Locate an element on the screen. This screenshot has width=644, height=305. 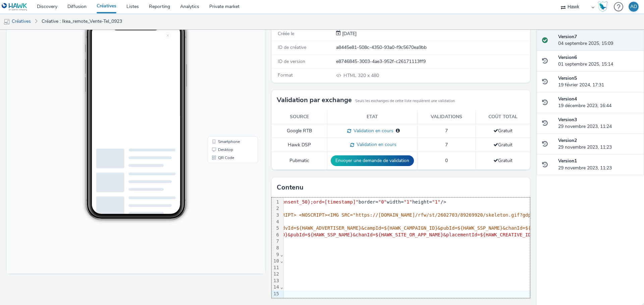
div: 5 is located at coordinates (276, 229).